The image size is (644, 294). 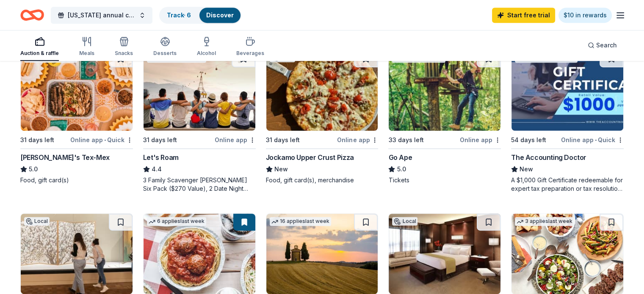 I want to click on div: The Accounting Doctor, so click(x=549, y=158).